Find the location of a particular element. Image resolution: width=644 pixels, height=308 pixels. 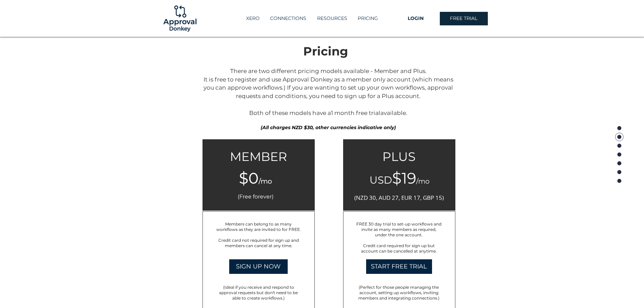

a: LOGIN is located at coordinates (416, 19).